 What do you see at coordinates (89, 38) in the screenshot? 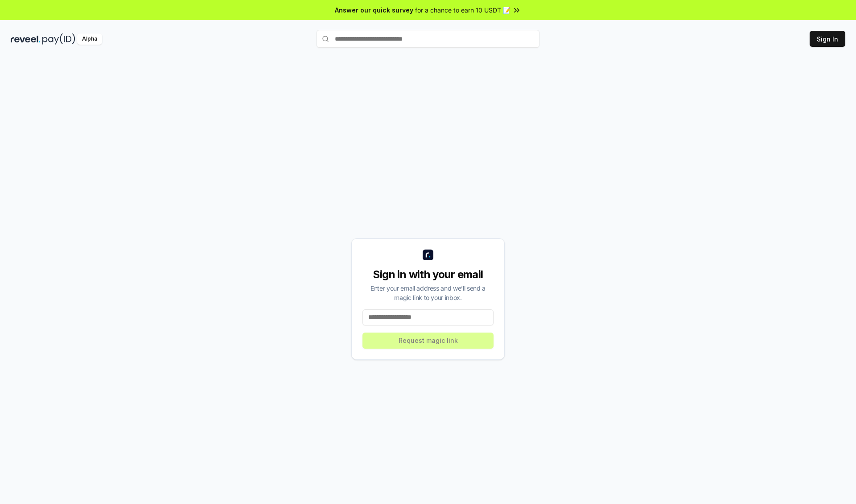
I see `div: Alpha` at bounding box center [89, 38].